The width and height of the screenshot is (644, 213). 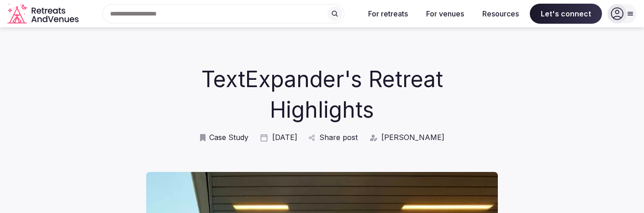 What do you see at coordinates (567, 13) in the screenshot?
I see `span: Let's connect` at bounding box center [567, 13].